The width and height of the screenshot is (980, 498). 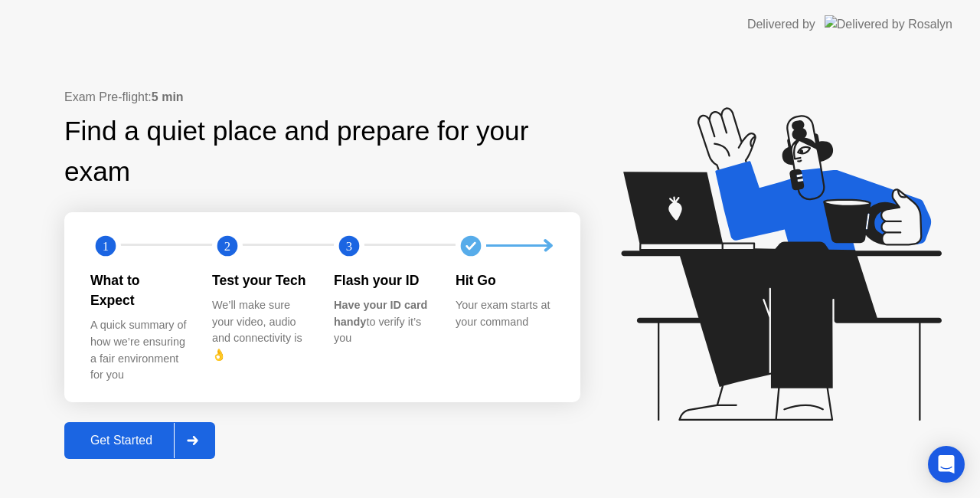 What do you see at coordinates (261, 280) in the screenshot?
I see `div: Test your Tech` at bounding box center [261, 280].